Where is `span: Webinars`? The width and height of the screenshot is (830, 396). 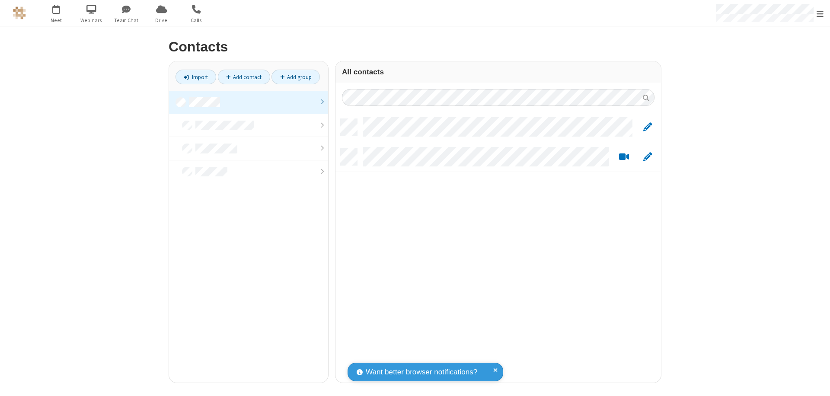
span: Webinars is located at coordinates (91, 20).